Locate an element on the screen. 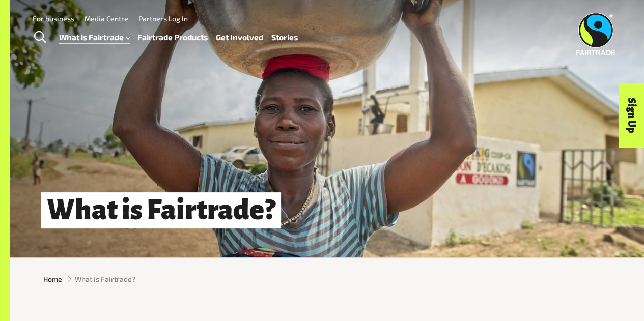 The width and height of the screenshot is (644, 321). a: Partners Log In is located at coordinates (163, 18).